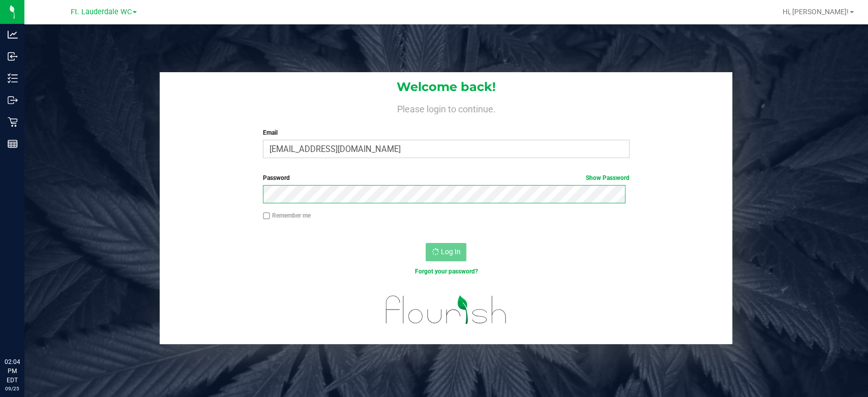  Describe the element at coordinates (13, 122) in the screenshot. I see `inline-svg: Retail` at that location.